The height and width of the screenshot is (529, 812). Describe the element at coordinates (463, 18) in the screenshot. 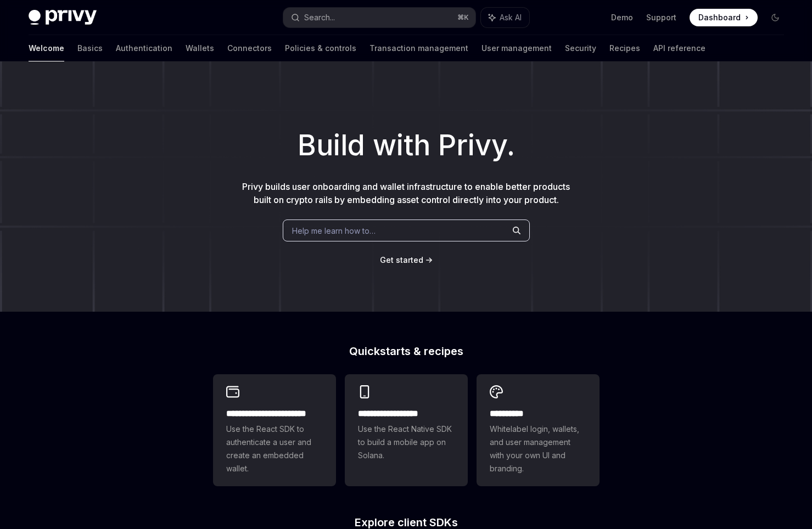

I see `span: ⌘ K` at that location.